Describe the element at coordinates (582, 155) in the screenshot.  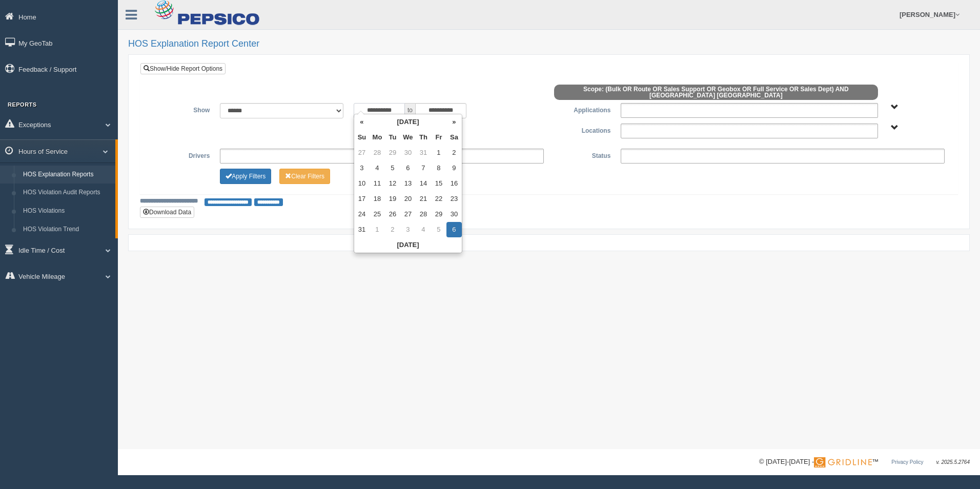
I see `label: Status` at that location.